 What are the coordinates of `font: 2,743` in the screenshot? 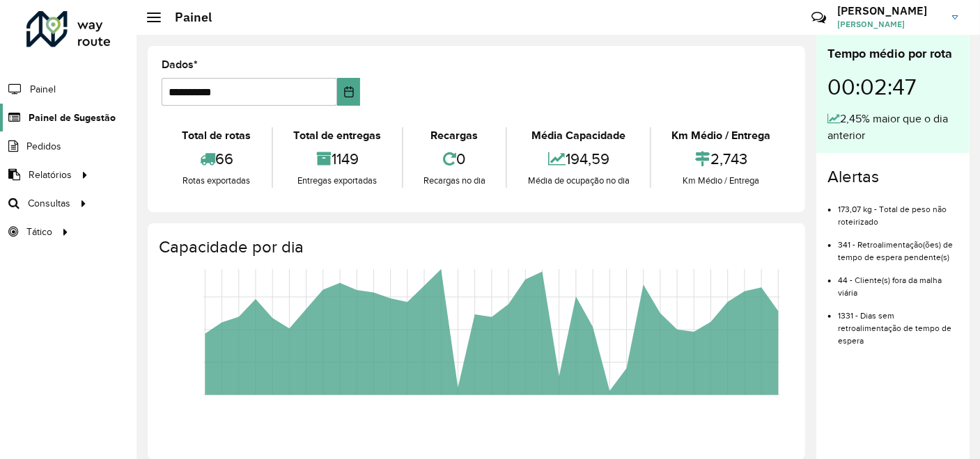 It's located at (729, 158).